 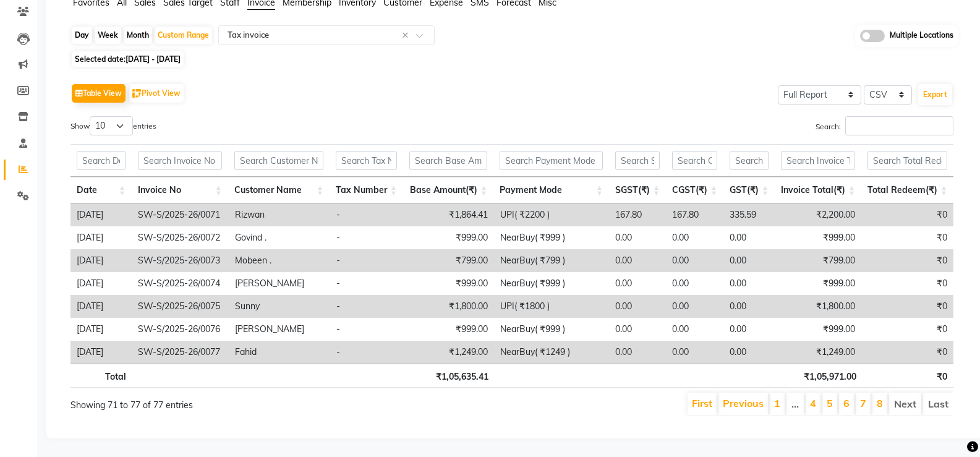 I want to click on td: NearBuy( ₹799 ), so click(x=552, y=260).